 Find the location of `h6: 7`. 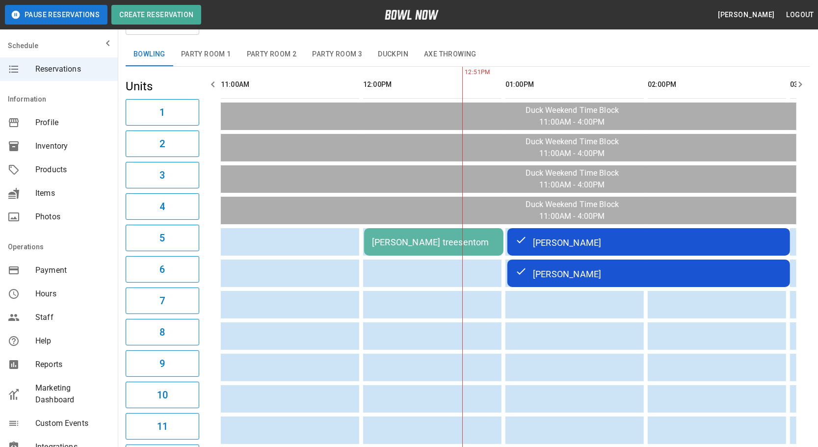

h6: 7 is located at coordinates (162, 301).